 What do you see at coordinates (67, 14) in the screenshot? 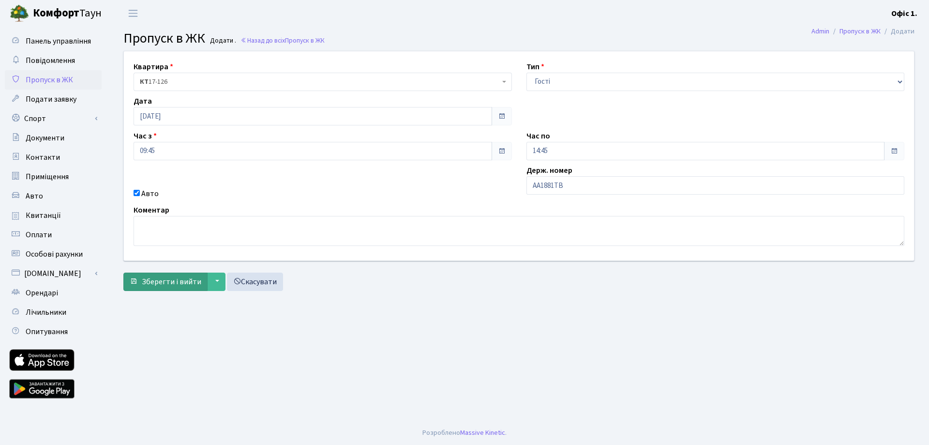
I see `span: Таун` at bounding box center [67, 14].